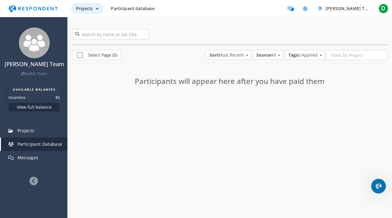  Describe the element at coordinates (33, 9) in the screenshot. I see `img: respondent-logo.png` at that location.